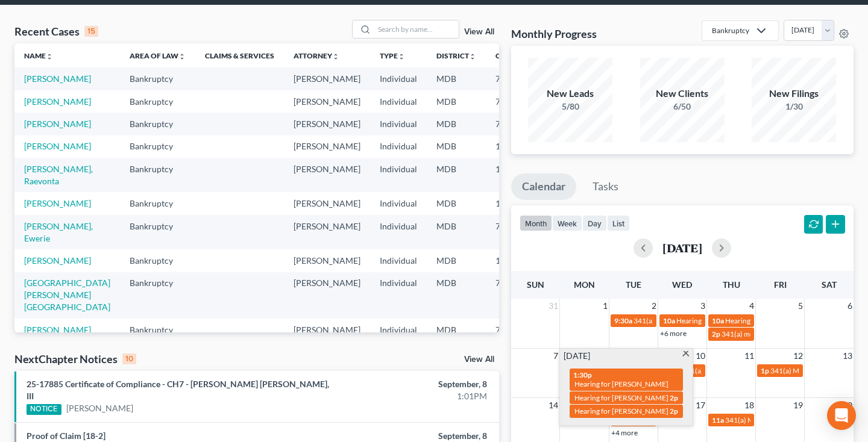  What do you see at coordinates (794, 93) in the screenshot?
I see `div: New Filings` at bounding box center [794, 93].